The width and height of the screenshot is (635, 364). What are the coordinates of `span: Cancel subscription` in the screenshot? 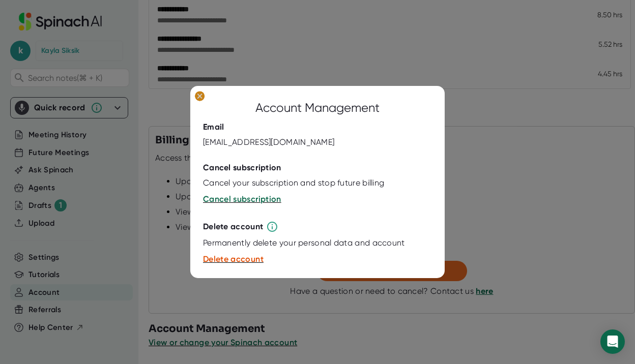 It's located at (242, 199).